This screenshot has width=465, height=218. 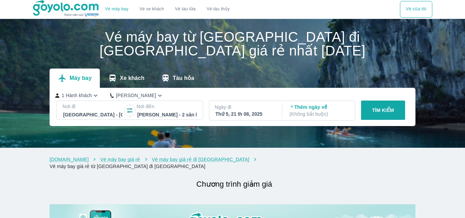 What do you see at coordinates (77, 95) in the screenshot?
I see `p: 1 Hành khách` at bounding box center [77, 95].